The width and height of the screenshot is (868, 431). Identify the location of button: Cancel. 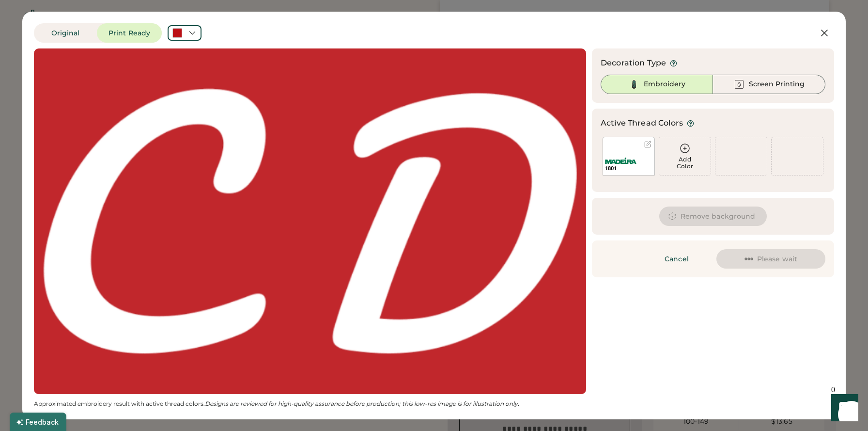
(677, 258).